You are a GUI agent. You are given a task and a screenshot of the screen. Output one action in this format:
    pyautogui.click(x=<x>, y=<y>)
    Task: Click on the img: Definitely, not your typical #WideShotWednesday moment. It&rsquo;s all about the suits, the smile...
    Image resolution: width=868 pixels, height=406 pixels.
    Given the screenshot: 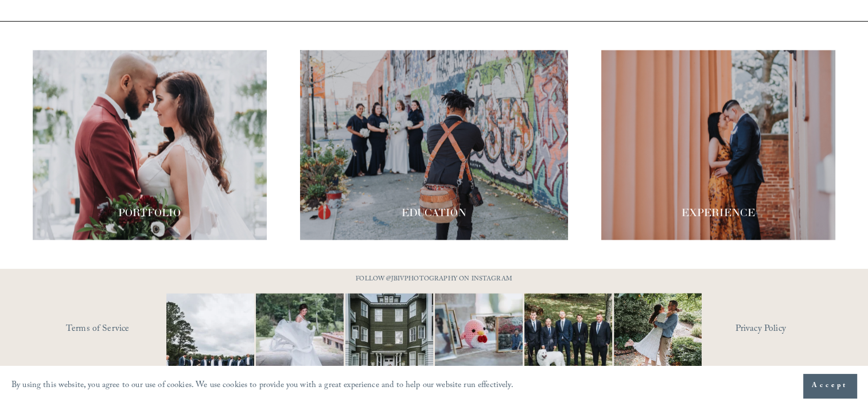 What is the action you would take?
    pyautogui.click(x=210, y=337)
    